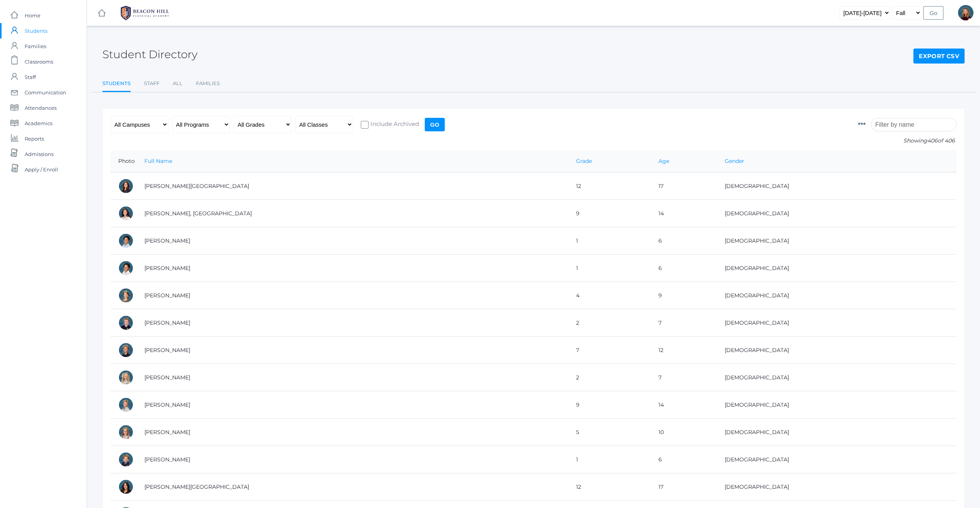 This screenshot has width=980, height=508. I want to click on div: Elle Albanese, so click(126, 377).